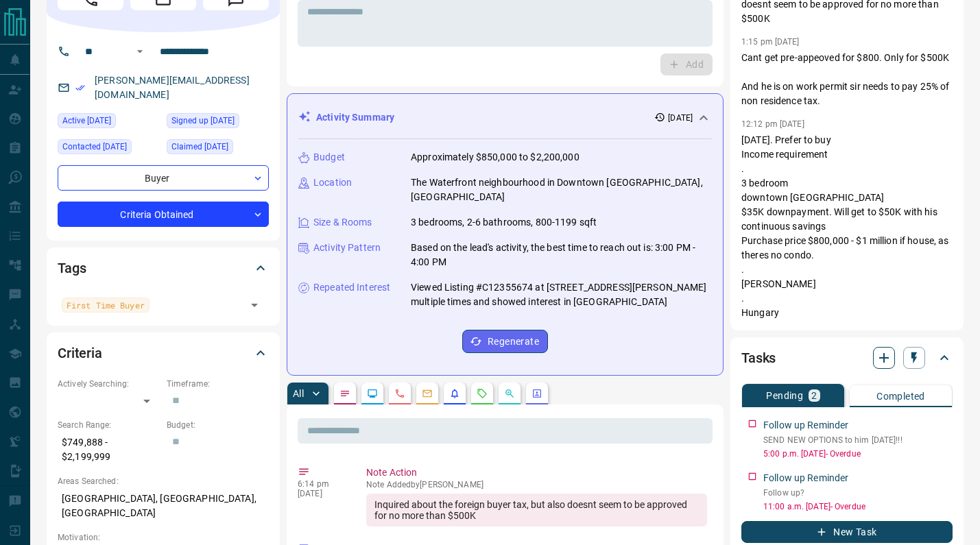  Describe the element at coordinates (72, 268) in the screenshot. I see `h2: Tags` at that location.